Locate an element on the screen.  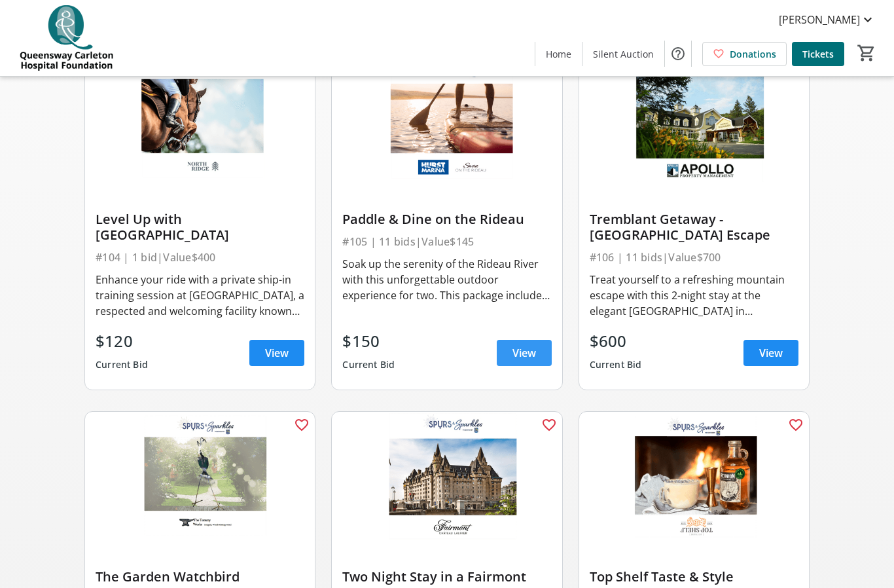
img: QCH Foundation's Logo is located at coordinates (66, 38).